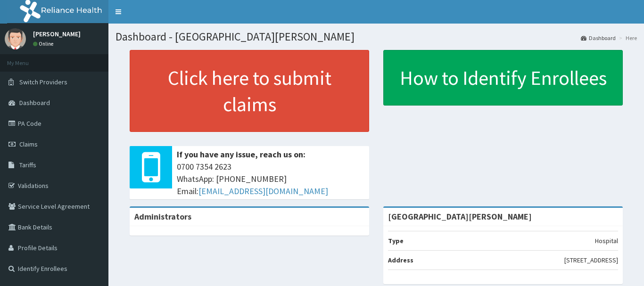 This screenshot has width=644, height=286. I want to click on a: How to Identify Enrollees, so click(503, 78).